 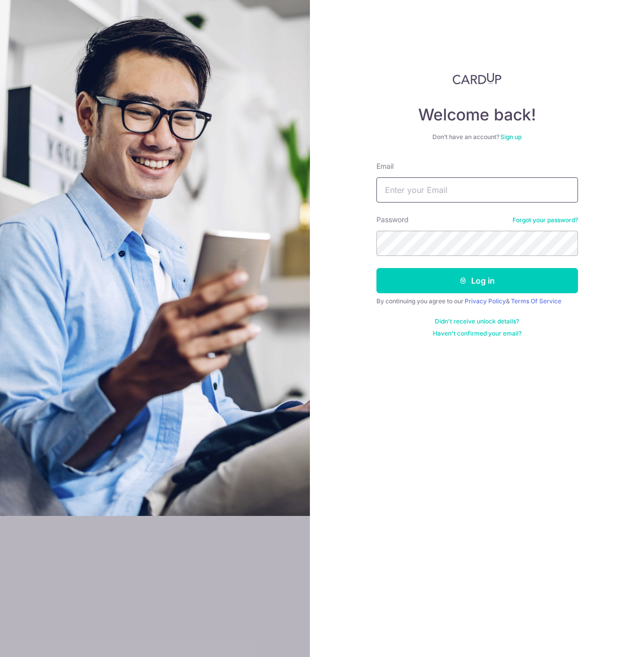 What do you see at coordinates (477, 137) in the screenshot?
I see `div: Don’t have an account?` at bounding box center [477, 137].